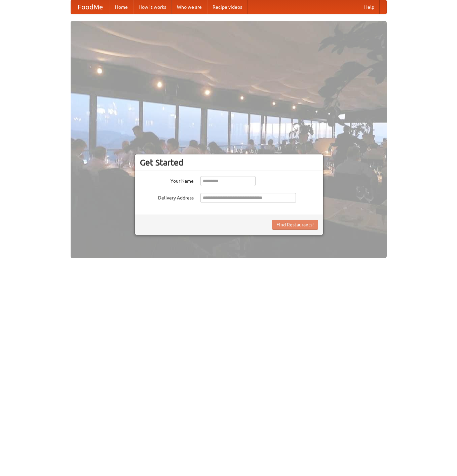 The width and height of the screenshot is (457, 476). Describe the element at coordinates (295, 225) in the screenshot. I see `button: Find Restaurants!` at that location.